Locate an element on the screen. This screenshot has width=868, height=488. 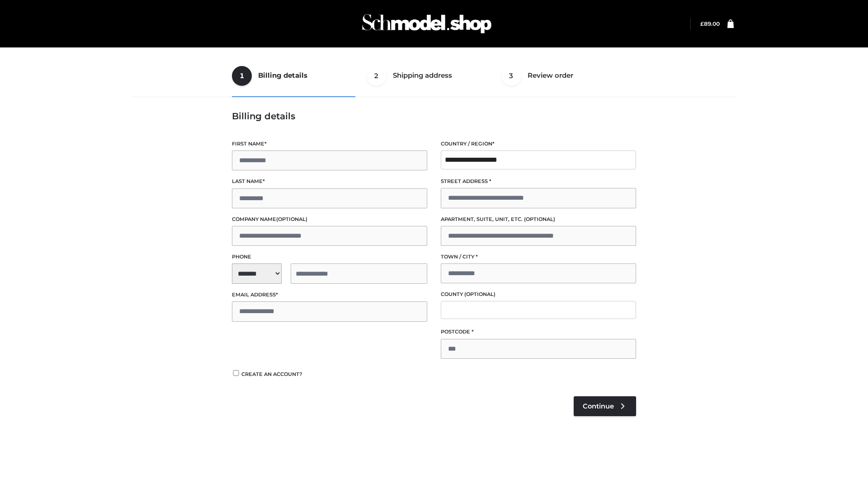
span: Create an account? is located at coordinates (272, 374).